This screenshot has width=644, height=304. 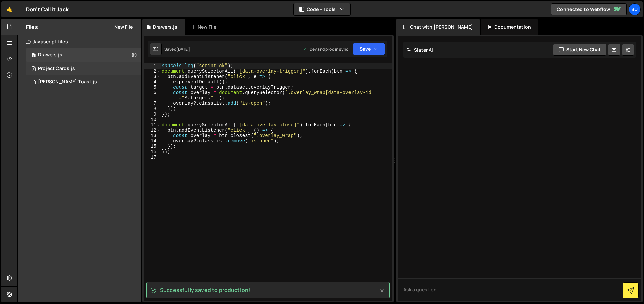 What do you see at coordinates (152, 157) in the screenshot?
I see `div: 17` at bounding box center [152, 157].